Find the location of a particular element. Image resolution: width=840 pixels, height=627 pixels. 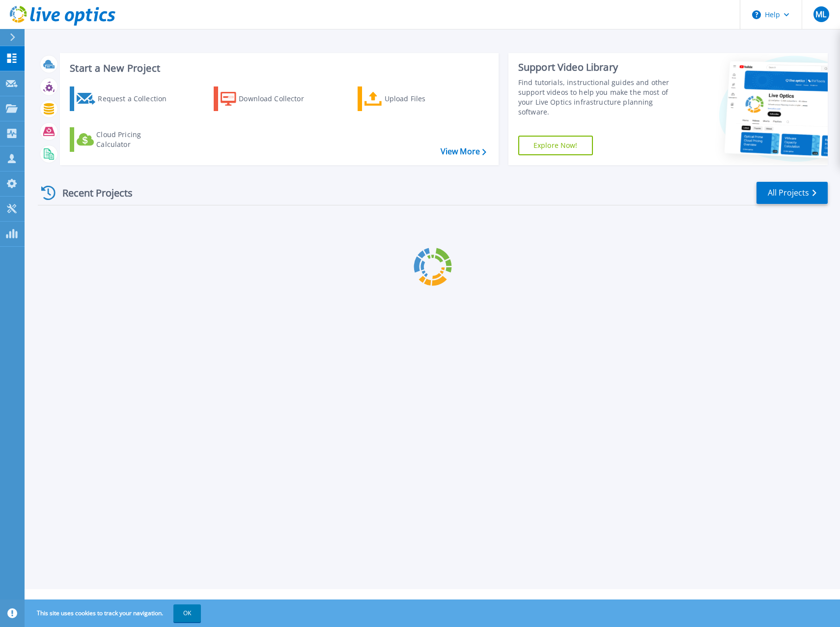

div: Recent Projects is located at coordinates (92, 192).